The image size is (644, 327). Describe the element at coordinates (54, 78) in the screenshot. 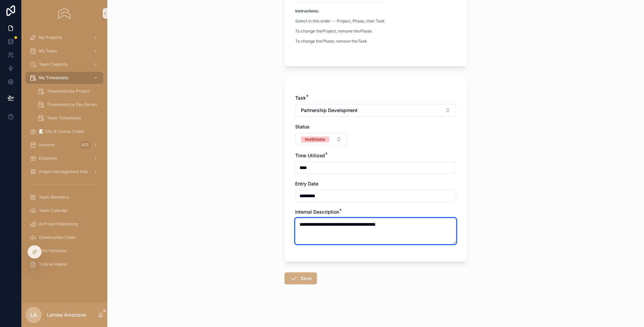

I see `span: My Timesheets` at that location.